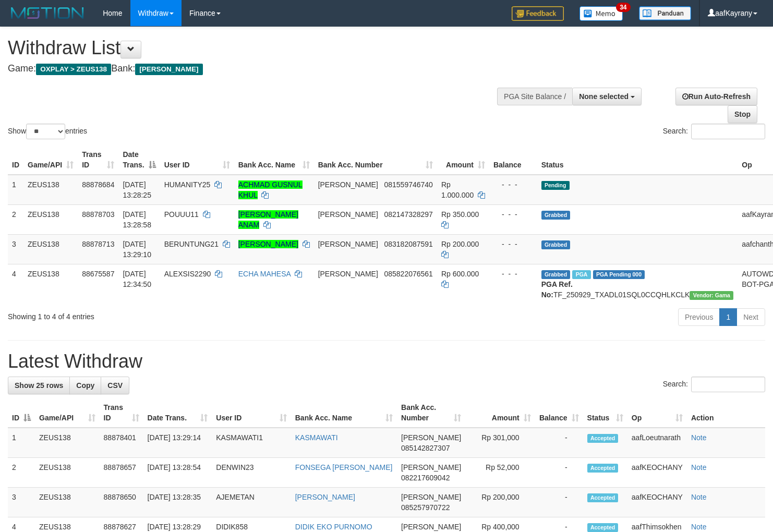 This screenshot has width=773, height=532. I want to click on th: ID: activate to sort column descending, so click(22, 412).